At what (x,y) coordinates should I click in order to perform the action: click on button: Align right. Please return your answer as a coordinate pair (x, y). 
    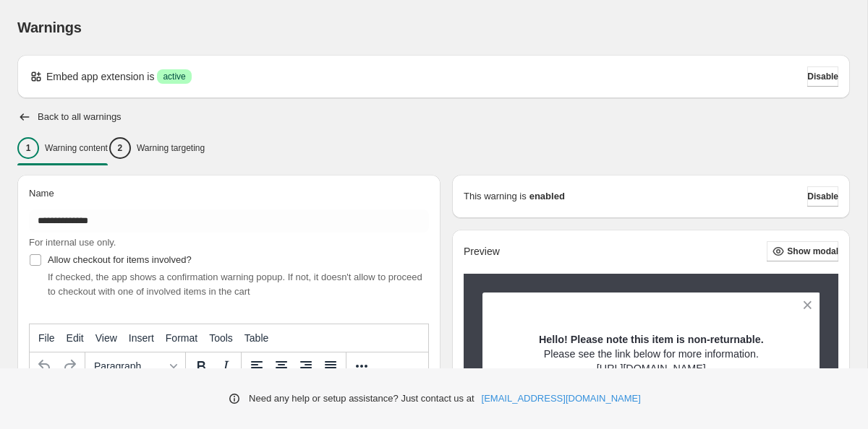
    Looking at the image, I should click on (306, 366).